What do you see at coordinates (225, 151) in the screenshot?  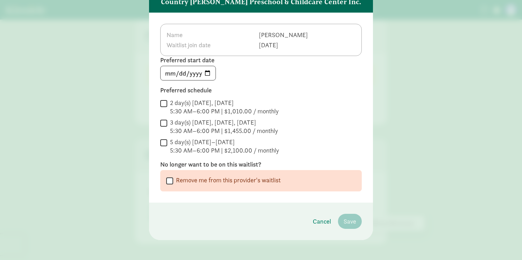 I see `div: 5:30 AM–6:00 PM | $2,100.00 / monthly` at bounding box center [225, 151].